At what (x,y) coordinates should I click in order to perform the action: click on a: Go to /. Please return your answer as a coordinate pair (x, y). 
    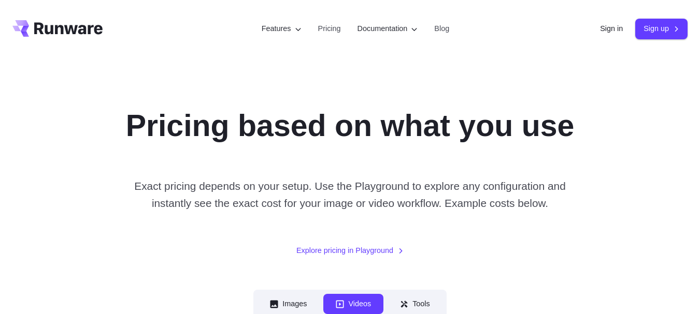
    Looking at the image, I should click on (57, 28).